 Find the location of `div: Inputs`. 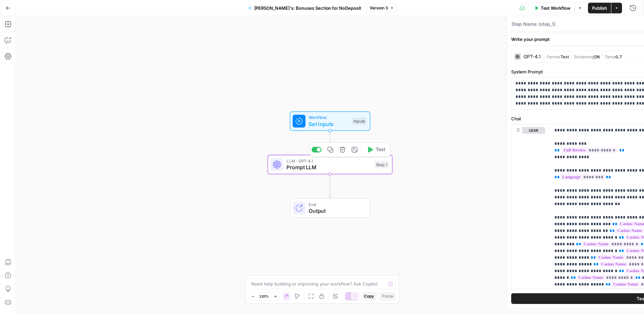

div: Inputs is located at coordinates (359, 121).